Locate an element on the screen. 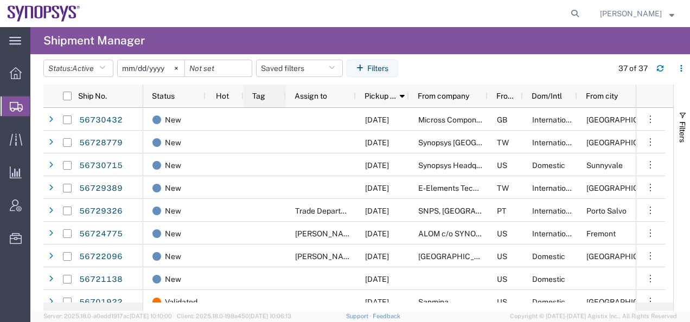 This screenshot has height=322, width=690. a: Feedback is located at coordinates (386, 316).